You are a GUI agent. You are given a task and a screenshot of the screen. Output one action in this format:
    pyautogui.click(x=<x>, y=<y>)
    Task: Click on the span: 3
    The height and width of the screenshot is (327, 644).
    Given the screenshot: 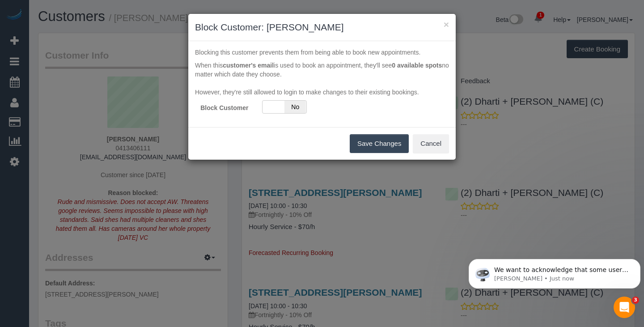 What is the action you would take?
    pyautogui.click(x=635, y=300)
    